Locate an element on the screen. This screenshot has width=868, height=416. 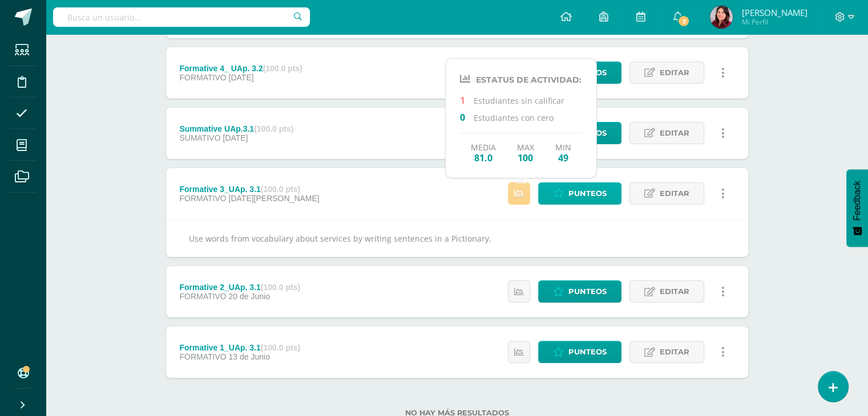
span: 20 de Junio is located at coordinates (249, 297).